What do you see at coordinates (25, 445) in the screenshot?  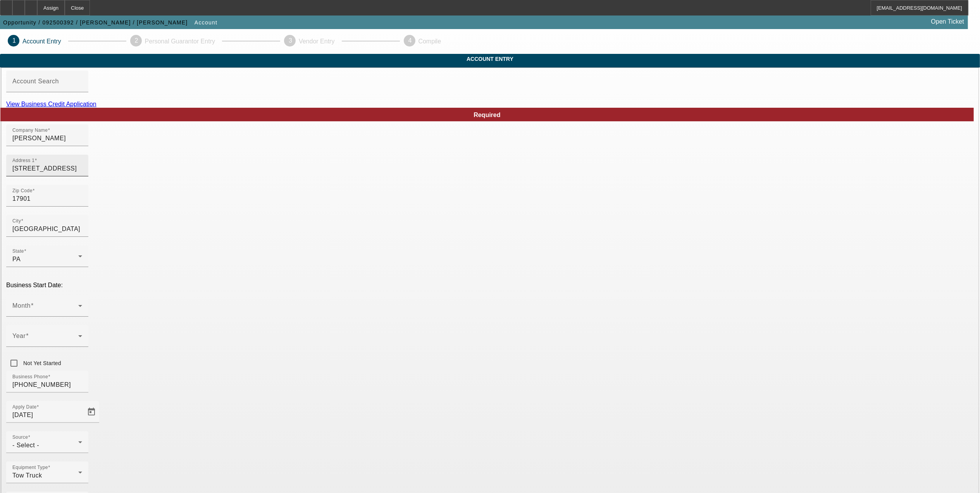 I see `span: - Select -` at bounding box center [25, 445].